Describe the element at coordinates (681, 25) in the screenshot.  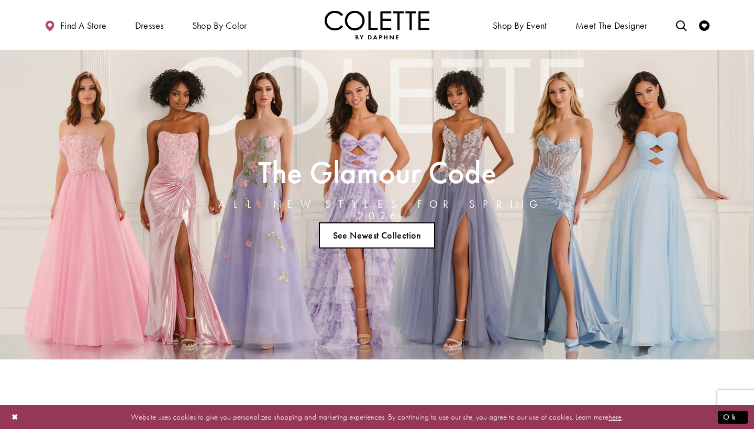
I see `a: Toggle search` at that location.